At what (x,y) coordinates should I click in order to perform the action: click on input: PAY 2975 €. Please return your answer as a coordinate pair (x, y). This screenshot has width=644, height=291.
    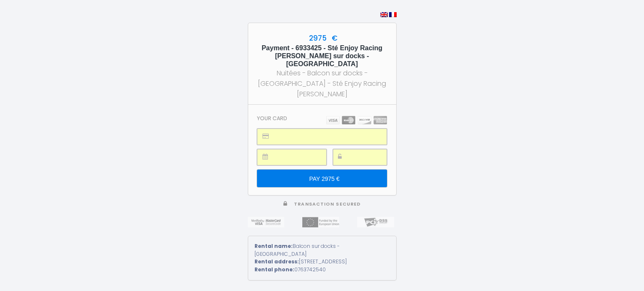
    Looking at the image, I should click on (321, 178).